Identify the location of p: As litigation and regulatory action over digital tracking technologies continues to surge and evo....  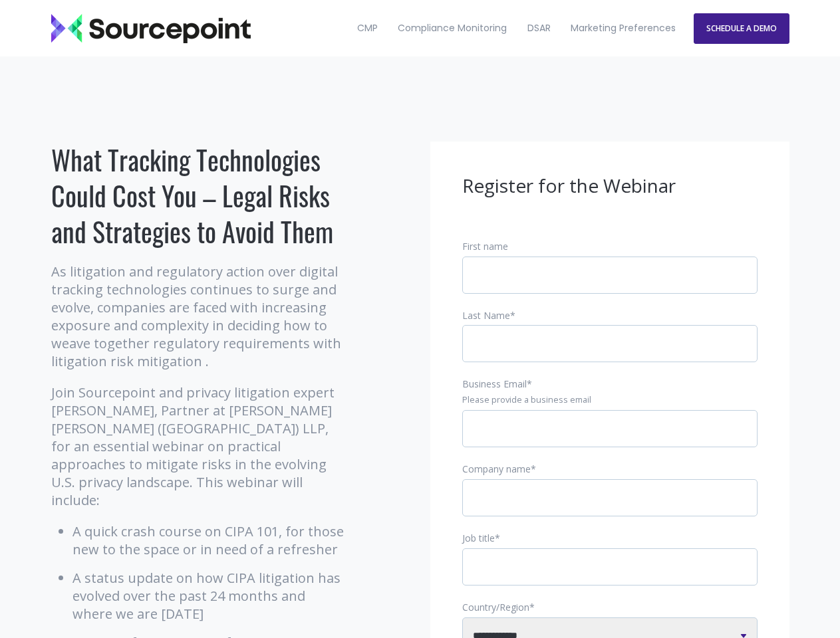
(199, 316).